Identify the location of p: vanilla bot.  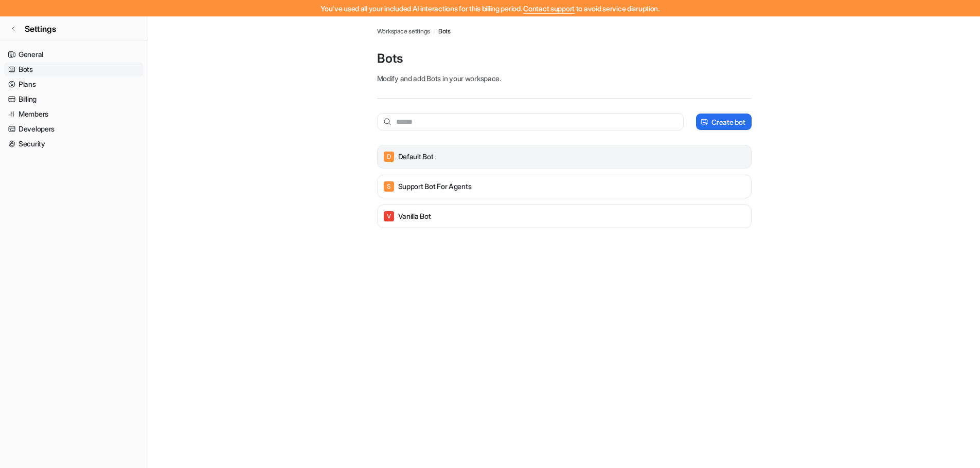
(414, 216).